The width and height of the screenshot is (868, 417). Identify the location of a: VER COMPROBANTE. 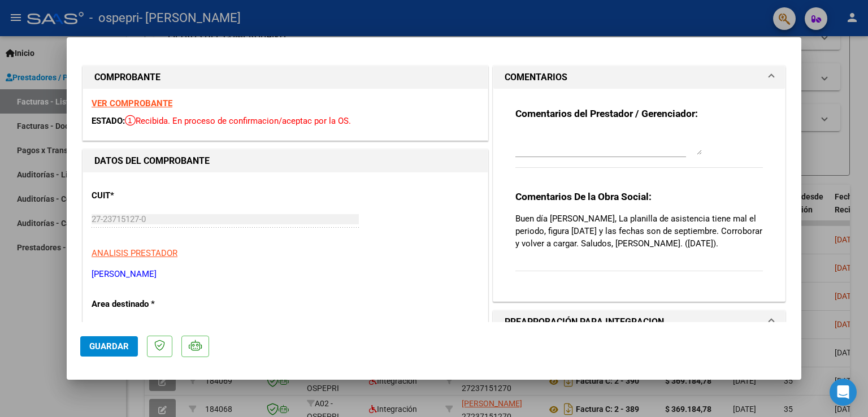
(132, 103).